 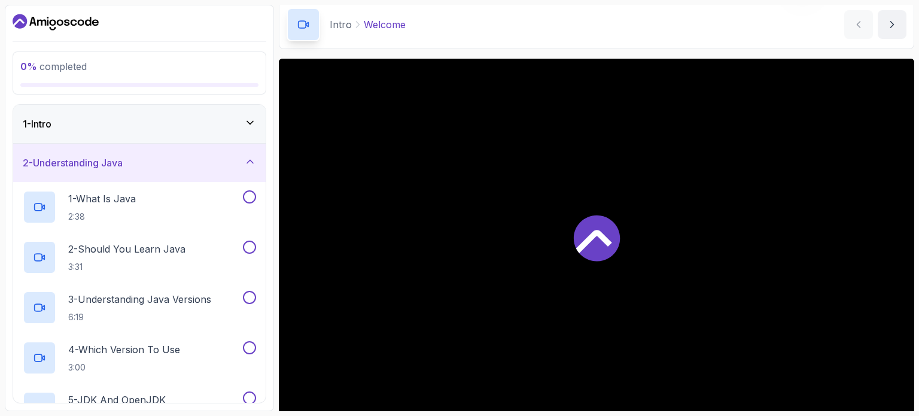 I want to click on h3: 1 - Intro, so click(x=37, y=124).